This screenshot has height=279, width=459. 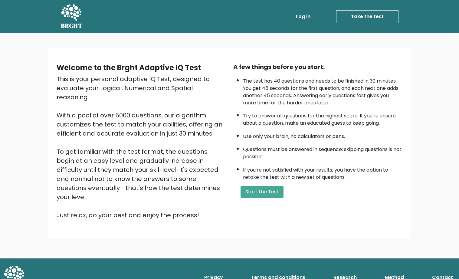 I want to click on li: Use only your brain, no calculators or pens., so click(x=323, y=135).